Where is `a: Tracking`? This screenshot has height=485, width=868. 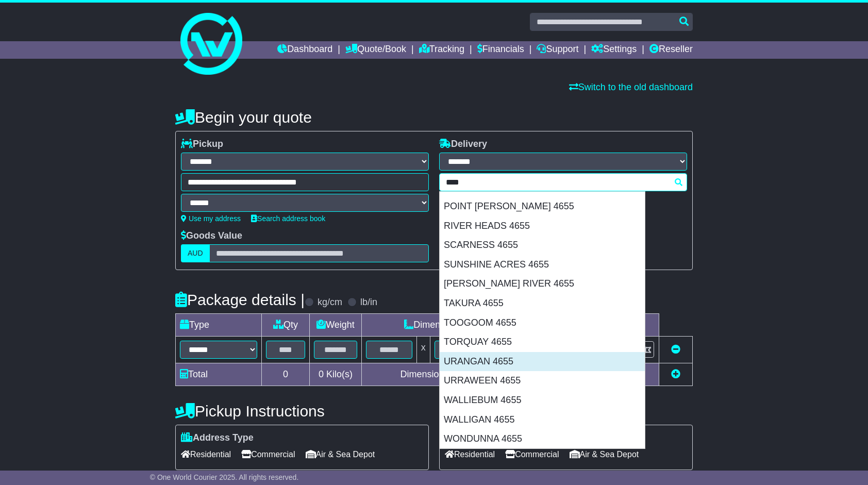 a: Tracking is located at coordinates (442, 50).